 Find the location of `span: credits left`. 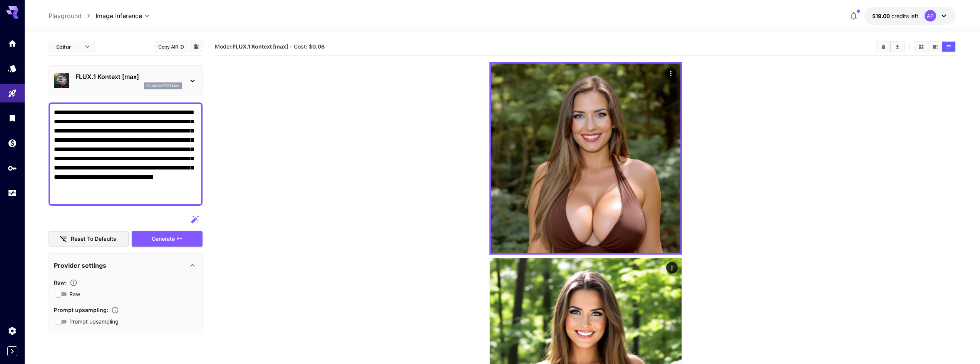

span: credits left is located at coordinates (905, 16).